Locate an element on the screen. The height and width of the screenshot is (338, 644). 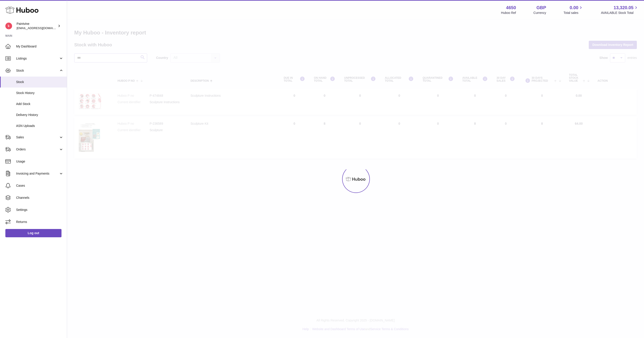
span: Delivery History is located at coordinates (40, 115).